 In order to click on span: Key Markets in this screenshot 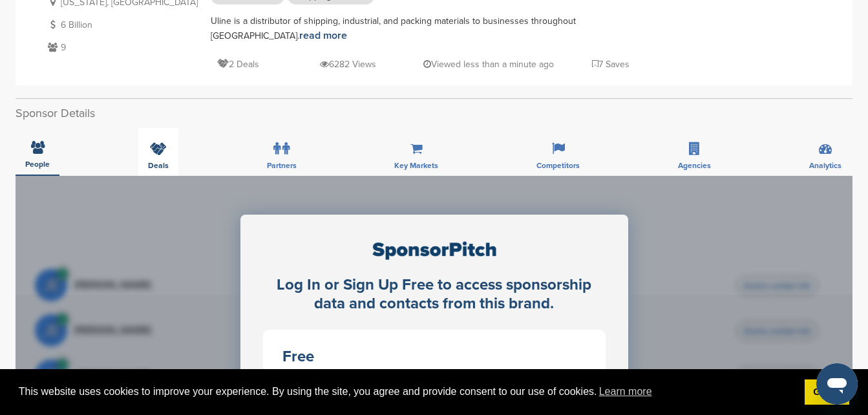, I will do `click(416, 166)`.